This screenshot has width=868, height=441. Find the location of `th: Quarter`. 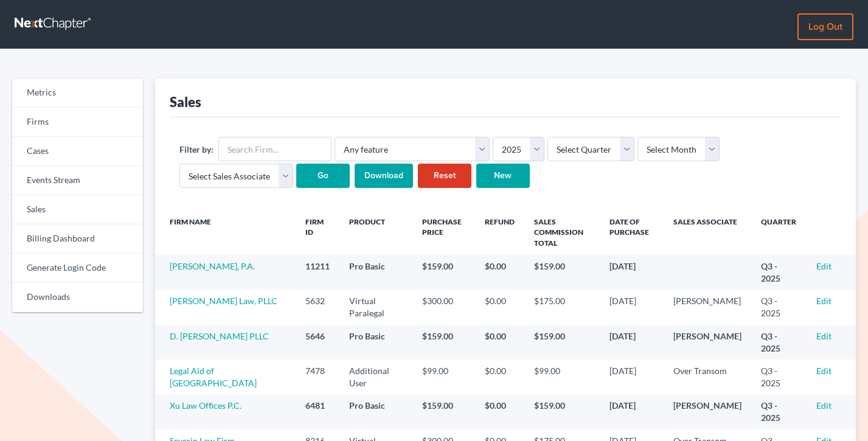

th: Quarter is located at coordinates (779, 233).